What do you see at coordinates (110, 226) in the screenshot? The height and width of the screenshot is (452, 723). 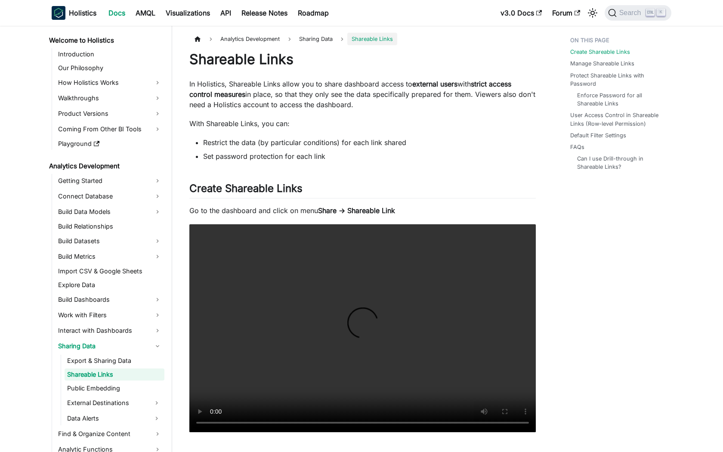 I see `a: Build Relationships` at bounding box center [110, 226].